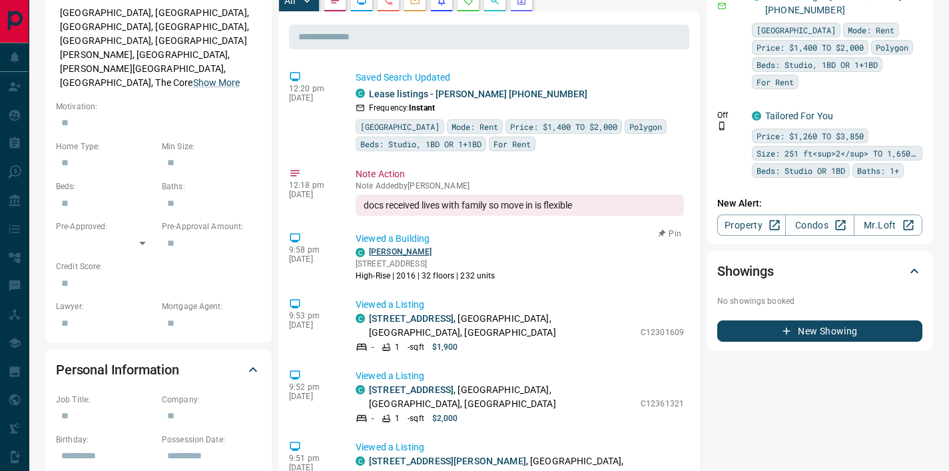 The height and width of the screenshot is (471, 949). Describe the element at coordinates (105, 399) in the screenshot. I see `p: Job Title:` at that location.